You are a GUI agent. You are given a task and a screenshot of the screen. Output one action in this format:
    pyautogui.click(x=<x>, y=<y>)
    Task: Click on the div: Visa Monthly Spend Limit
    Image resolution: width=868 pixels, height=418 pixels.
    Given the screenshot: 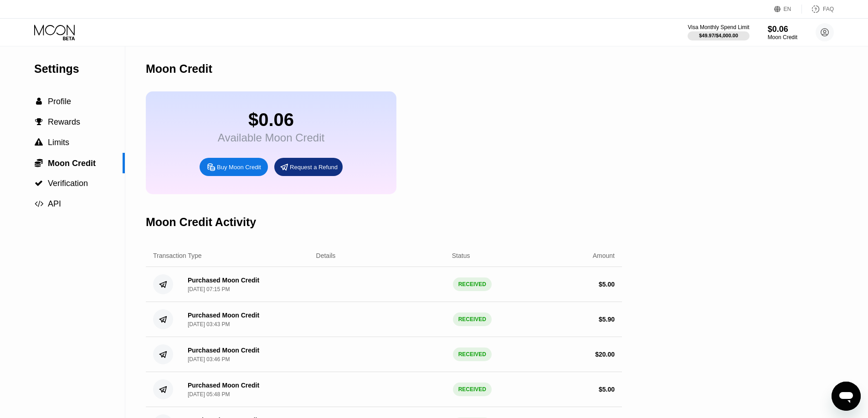 What is the action you would take?
    pyautogui.click(x=718, y=27)
    